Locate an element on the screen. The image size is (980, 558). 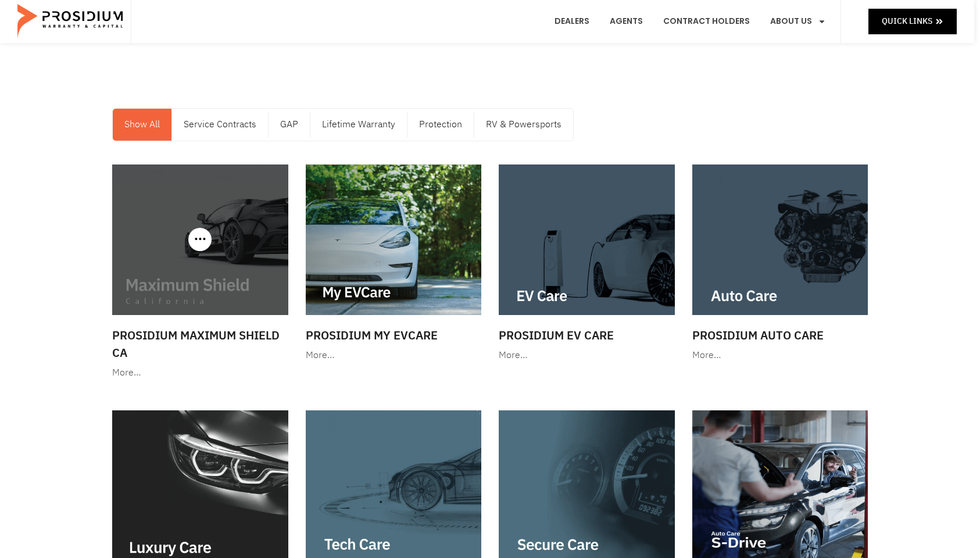
a: GAP is located at coordinates (289, 124).